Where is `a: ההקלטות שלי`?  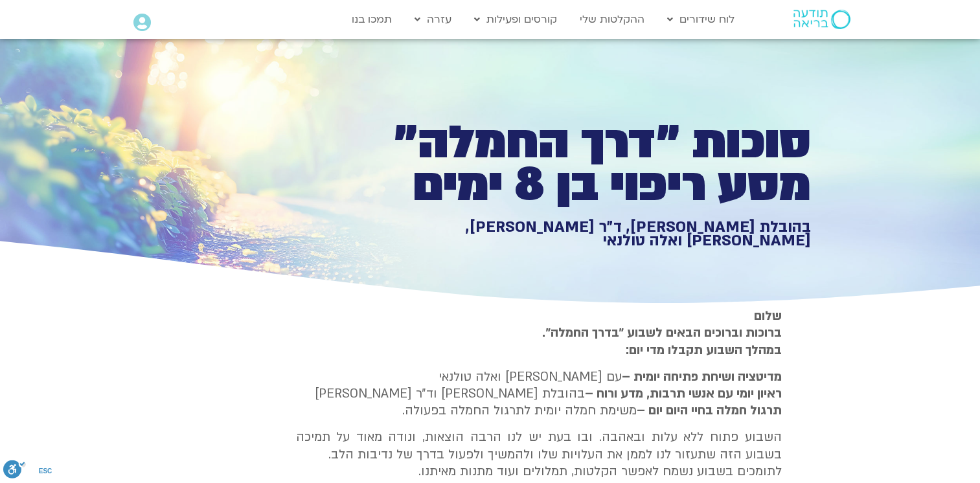
a: ההקלטות שלי is located at coordinates (612, 20).